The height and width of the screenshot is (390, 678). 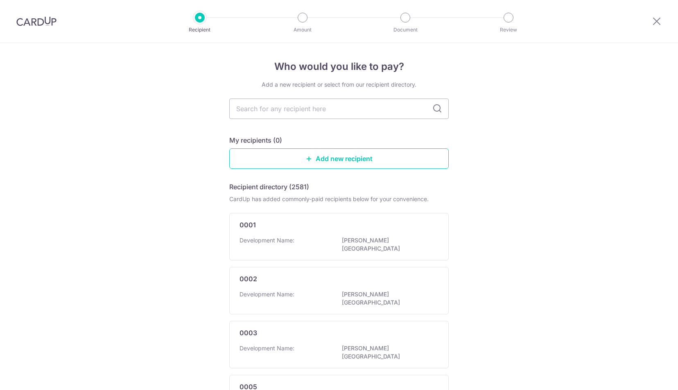 What do you see at coordinates (36, 21) in the screenshot?
I see `img: CardUp` at bounding box center [36, 21].